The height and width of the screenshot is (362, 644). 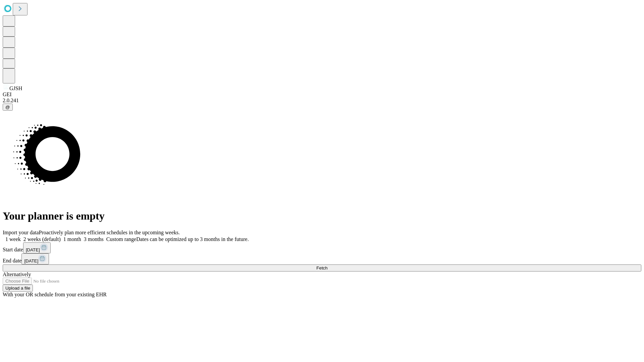 I want to click on div: GEI, so click(x=322, y=94).